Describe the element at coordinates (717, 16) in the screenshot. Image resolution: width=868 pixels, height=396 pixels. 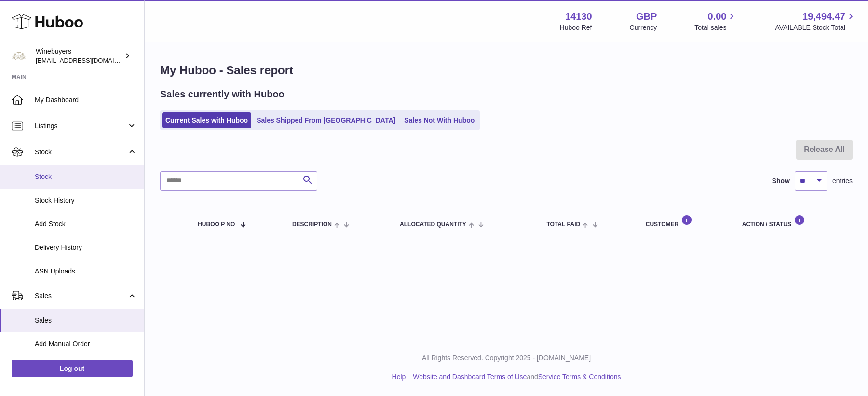
I see `span: 0.00` at that location.